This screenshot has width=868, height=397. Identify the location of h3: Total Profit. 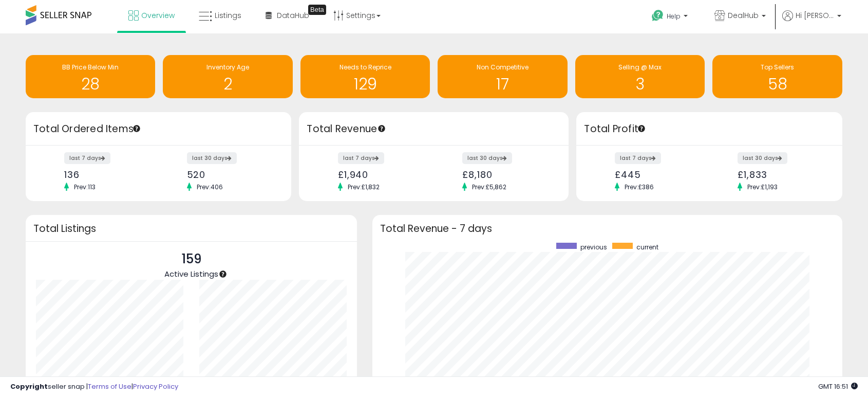
(709, 129).